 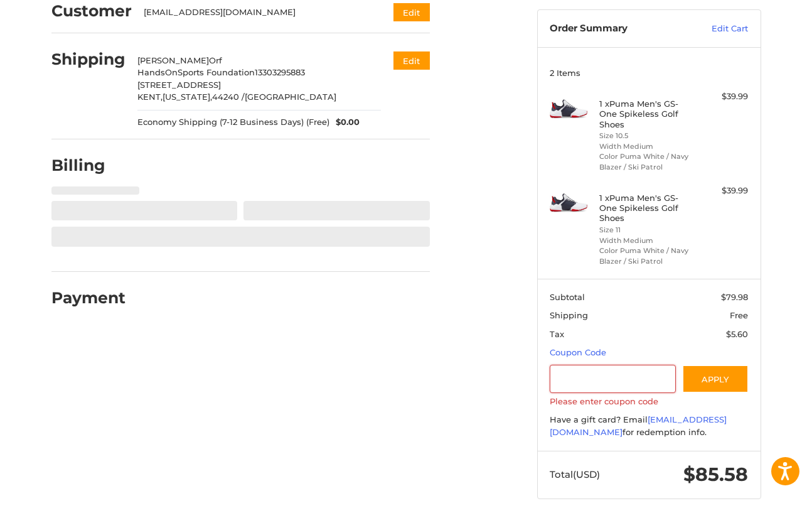 What do you see at coordinates (737, 334) in the screenshot?
I see `span: $5.60` at bounding box center [737, 334].